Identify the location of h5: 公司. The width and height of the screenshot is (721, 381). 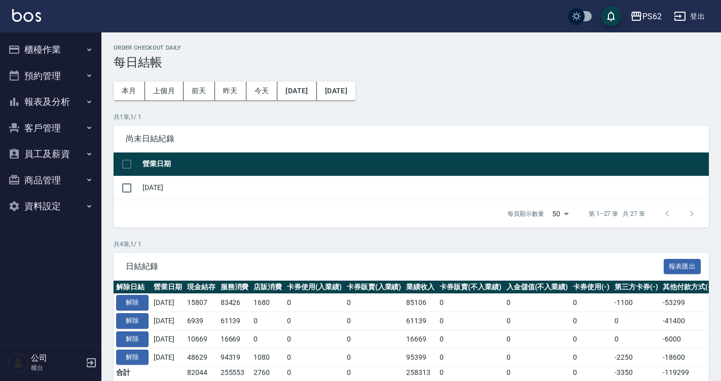
(57, 359).